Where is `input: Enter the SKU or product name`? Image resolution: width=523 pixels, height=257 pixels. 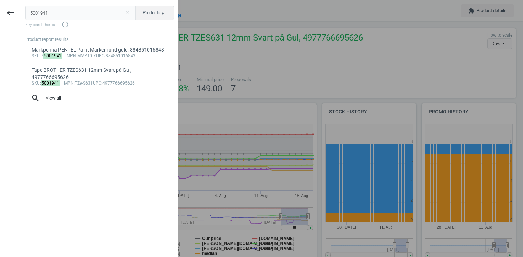 input: Enter the SKU or product name is located at coordinates (80, 13).